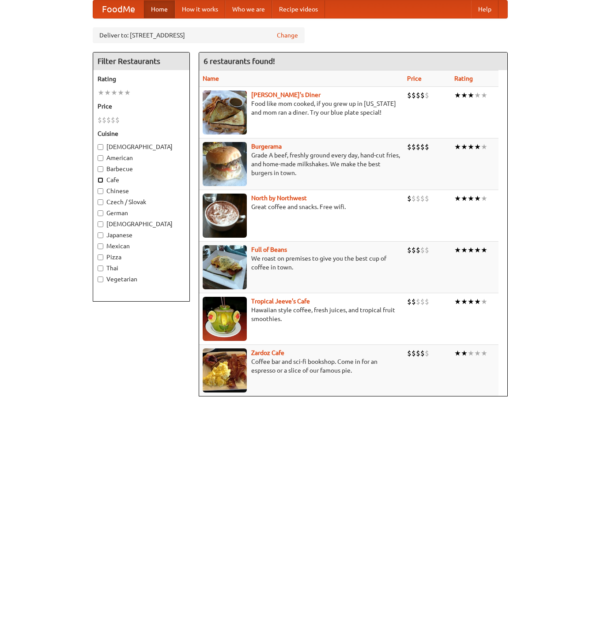 The image size is (600, 624). Describe the element at coordinates (266, 147) in the screenshot. I see `b: Burgerama` at that location.